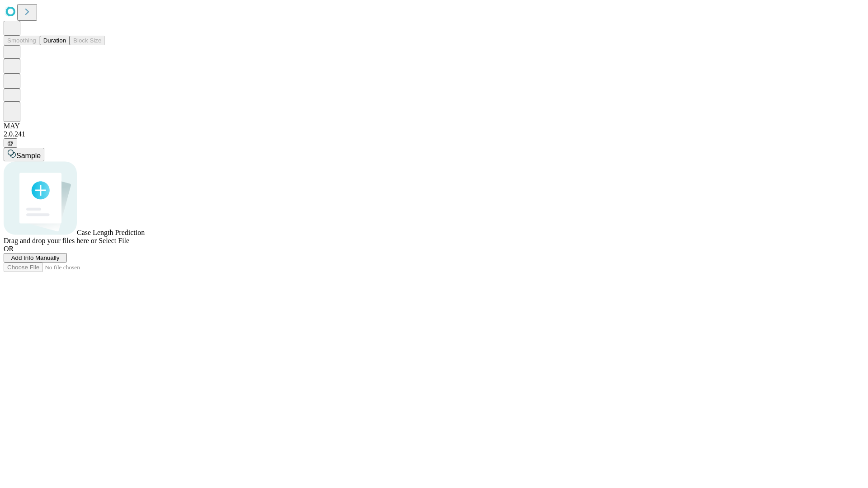  What do you see at coordinates (8, 249) in the screenshot?
I see `span: OR` at bounding box center [8, 249].